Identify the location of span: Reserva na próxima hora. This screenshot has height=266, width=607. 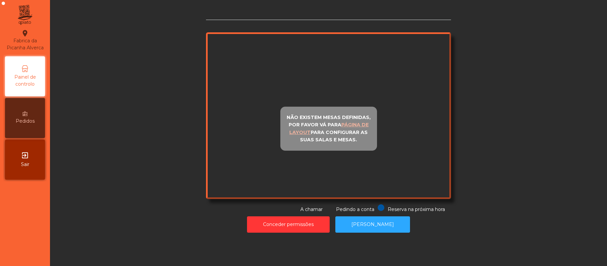
(416, 209).